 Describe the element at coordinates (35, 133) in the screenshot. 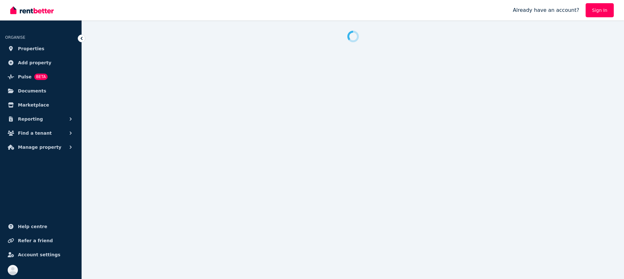

I see `span: Find a tenant` at that location.